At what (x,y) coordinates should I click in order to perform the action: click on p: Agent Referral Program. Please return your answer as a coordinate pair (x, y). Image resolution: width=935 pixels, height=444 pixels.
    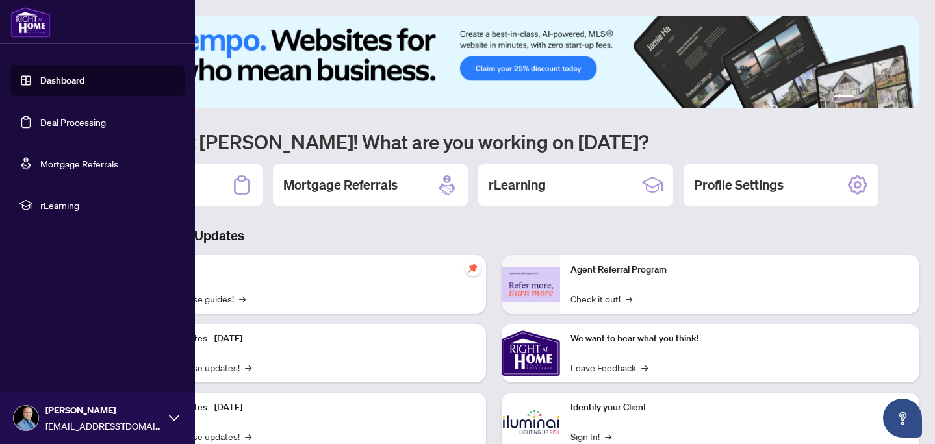
    Looking at the image, I should click on (740, 270).